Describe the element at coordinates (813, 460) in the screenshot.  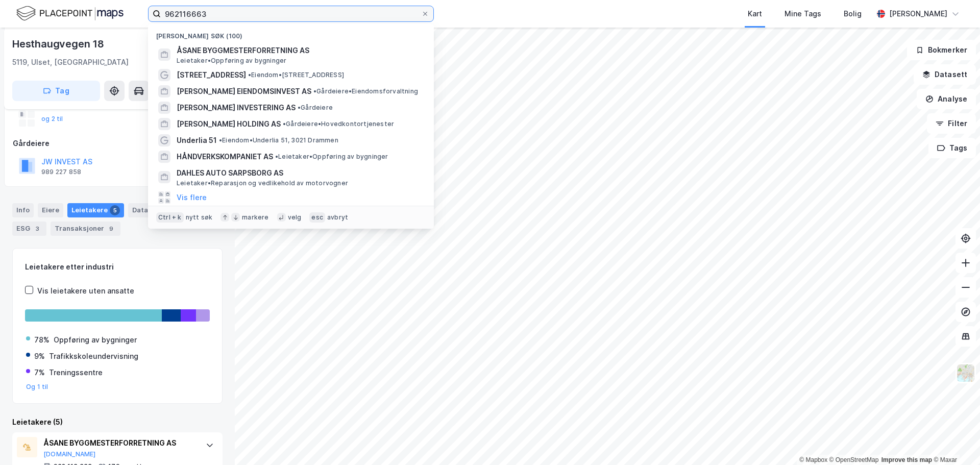
I see `a: Mapbox` at that location.